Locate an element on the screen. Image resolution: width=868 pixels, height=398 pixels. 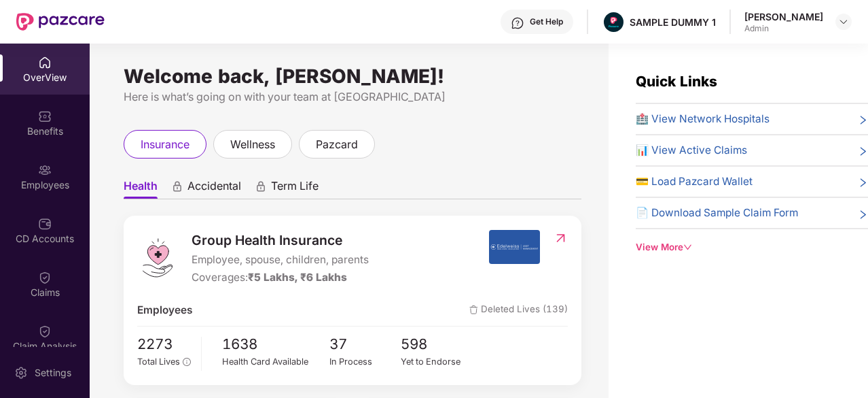
span: Employees is located at coordinates (164, 310).